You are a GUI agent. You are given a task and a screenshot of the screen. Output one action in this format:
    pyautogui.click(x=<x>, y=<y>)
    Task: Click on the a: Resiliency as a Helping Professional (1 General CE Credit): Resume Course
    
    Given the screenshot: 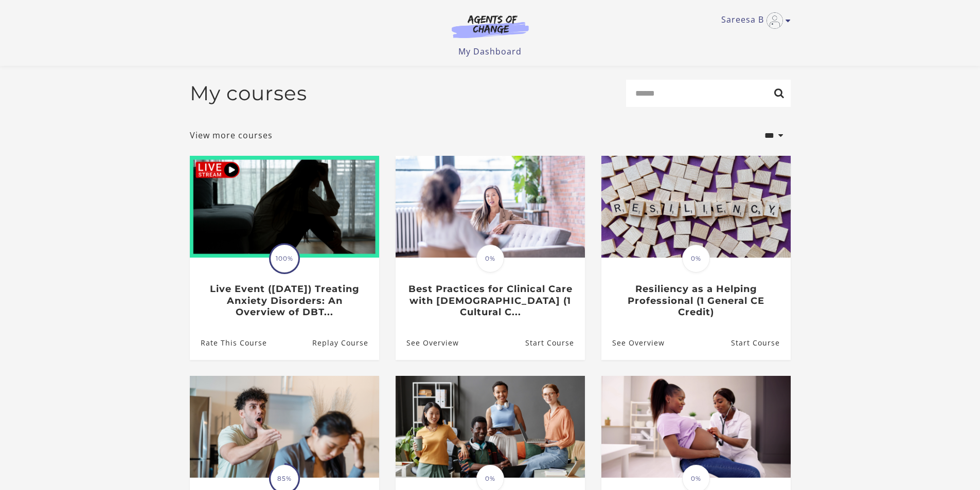 What is the action you would take?
    pyautogui.click(x=760, y=342)
    